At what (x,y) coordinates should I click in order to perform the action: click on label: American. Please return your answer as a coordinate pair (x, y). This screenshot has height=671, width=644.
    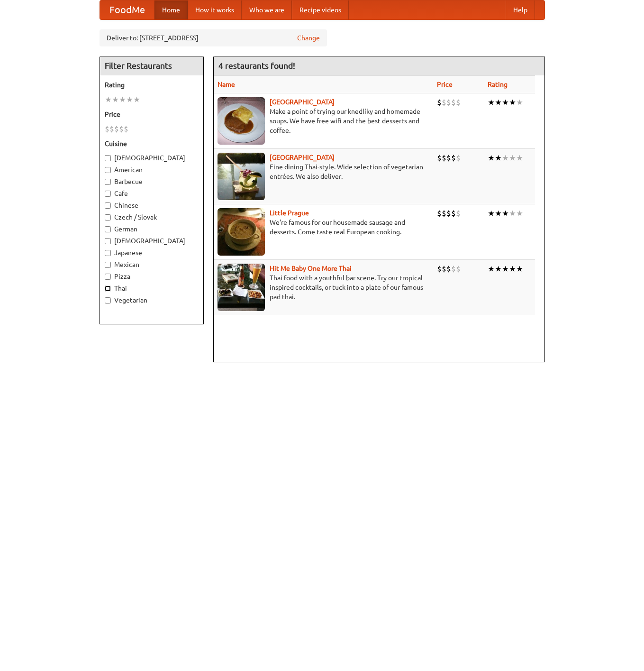
    Looking at the image, I should click on (152, 170).